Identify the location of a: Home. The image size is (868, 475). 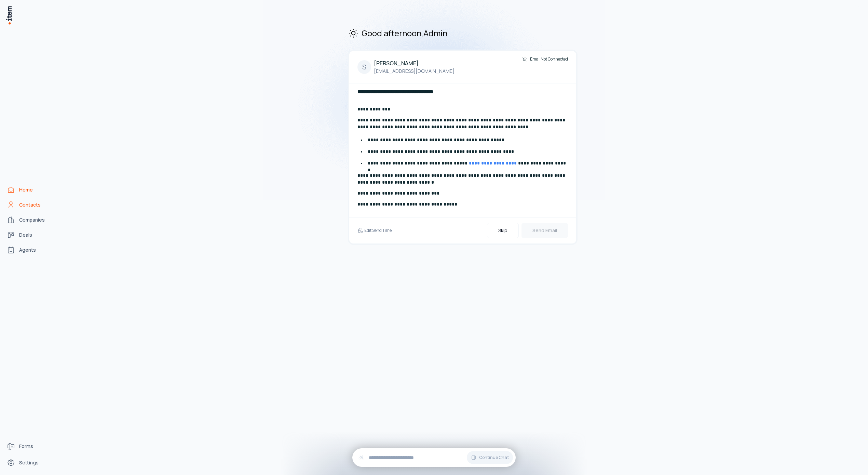
(30, 190).